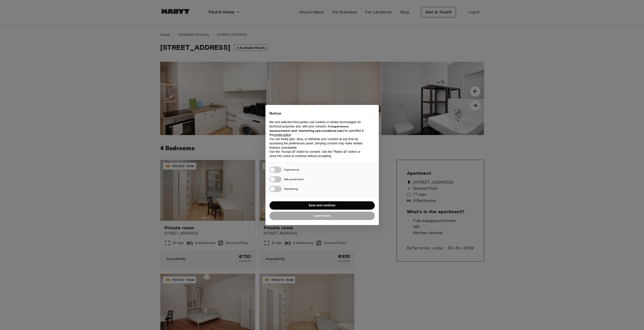  I want to click on button: Close this notice, so click(372, 113).